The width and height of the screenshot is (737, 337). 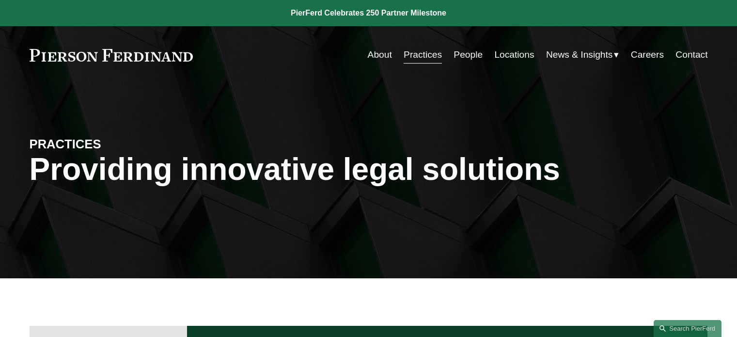 What do you see at coordinates (380, 55) in the screenshot?
I see `a: About` at bounding box center [380, 55].